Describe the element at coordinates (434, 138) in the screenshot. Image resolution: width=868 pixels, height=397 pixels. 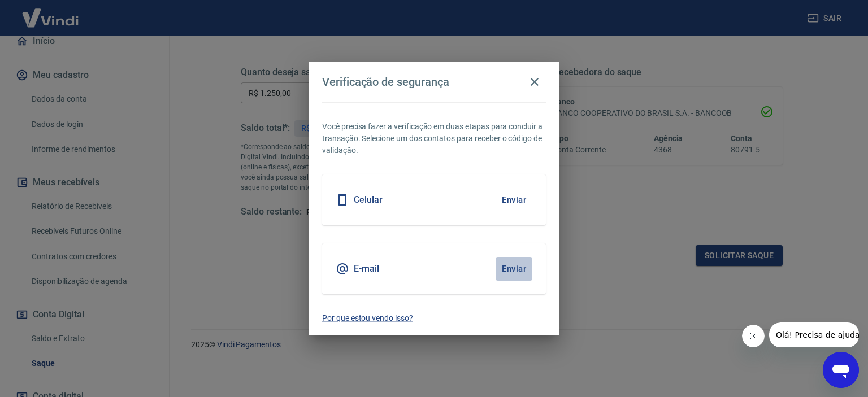
I see `p: Você precisa fazer a verificação em duas etapas para concluir a transação. Selecione um dos conta...` at that location.